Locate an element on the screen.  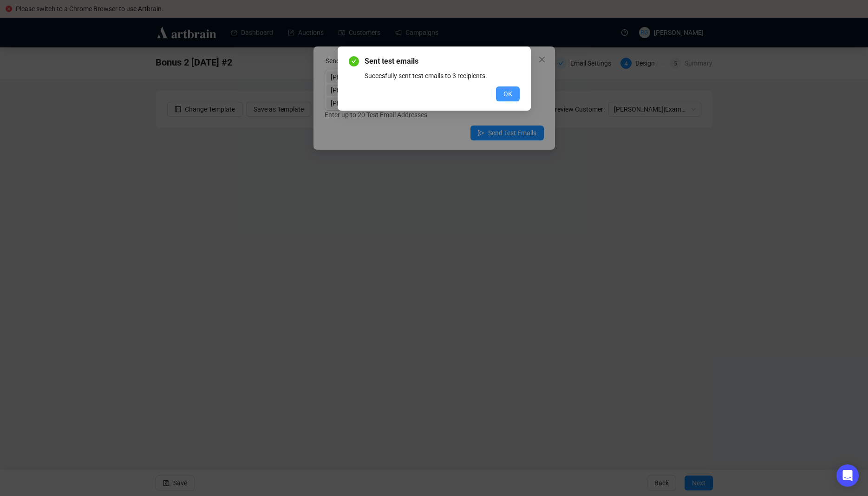
span: Sent test emails is located at coordinates (442, 61).